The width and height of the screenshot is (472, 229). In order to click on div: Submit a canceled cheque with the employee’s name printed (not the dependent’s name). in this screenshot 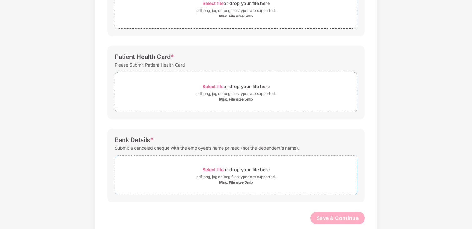, I will do `click(207, 148)`.